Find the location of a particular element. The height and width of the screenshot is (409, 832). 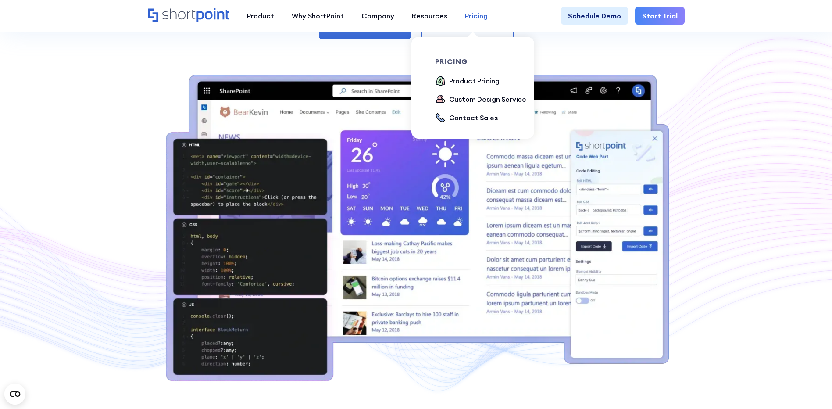

div: Product Pricing is located at coordinates (475, 81).